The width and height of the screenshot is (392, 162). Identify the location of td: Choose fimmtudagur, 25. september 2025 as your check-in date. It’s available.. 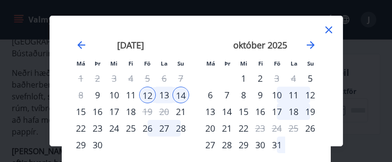
(131, 128).